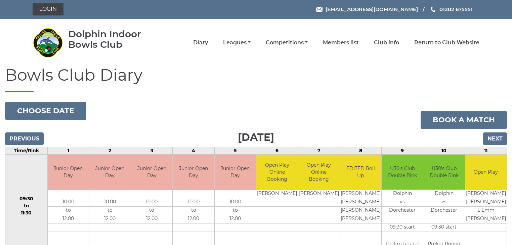 Image resolution: width=512 pixels, height=245 pixels. I want to click on td: 8, so click(360, 150).